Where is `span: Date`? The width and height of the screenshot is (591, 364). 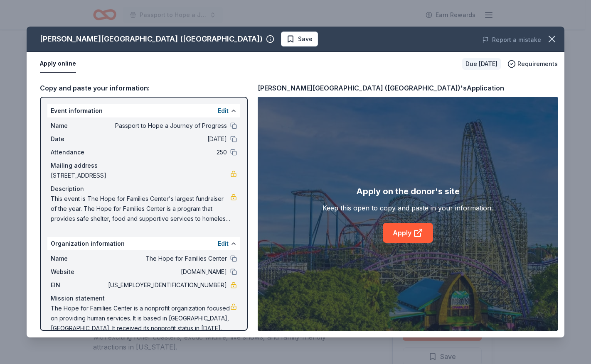
span: Date is located at coordinates (79, 139).